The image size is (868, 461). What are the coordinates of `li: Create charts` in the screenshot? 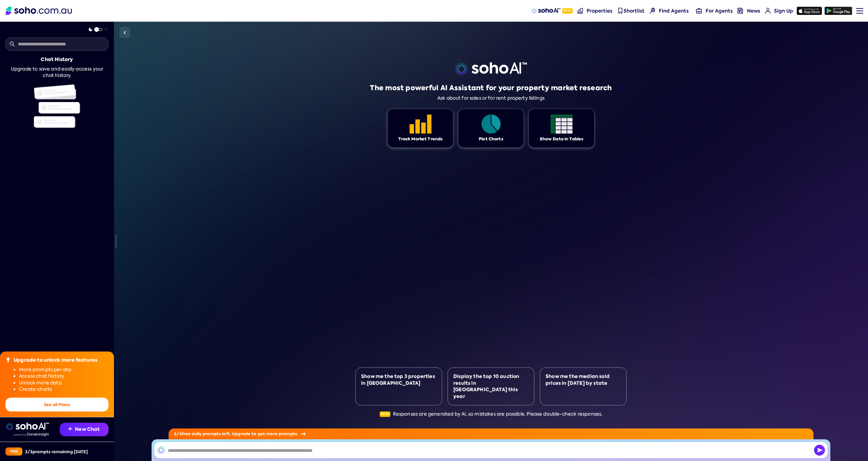 It's located at (64, 390).